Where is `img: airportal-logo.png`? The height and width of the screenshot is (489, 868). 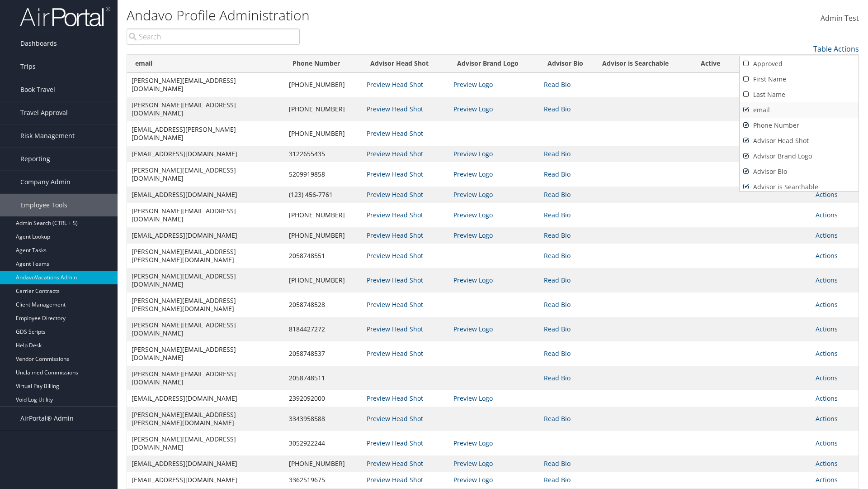
img: airportal-logo.png is located at coordinates (65, 16).